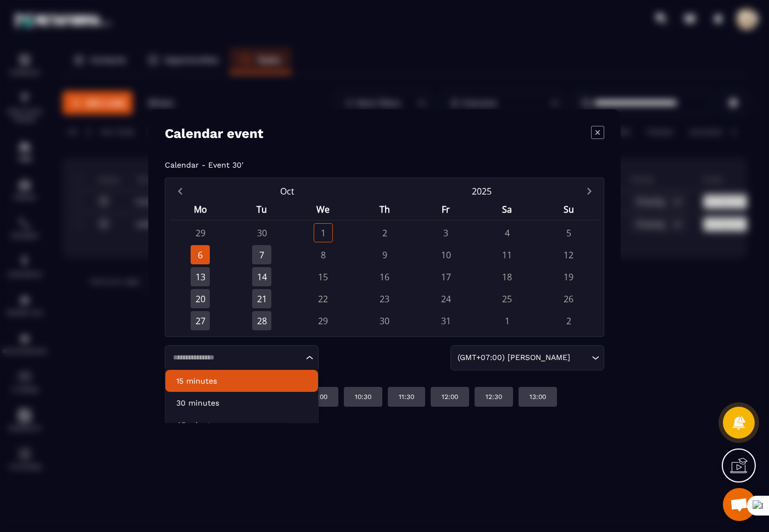  Describe the element at coordinates (568, 210) in the screenshot. I see `div: Su` at that location.